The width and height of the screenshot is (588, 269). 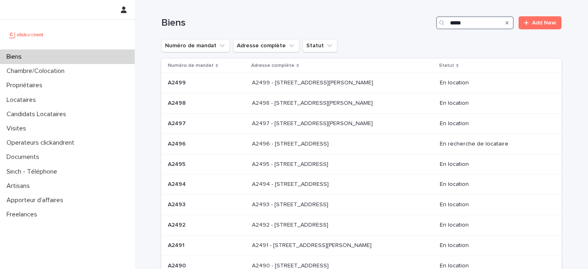 I want to click on p: A2494, so click(x=178, y=184).